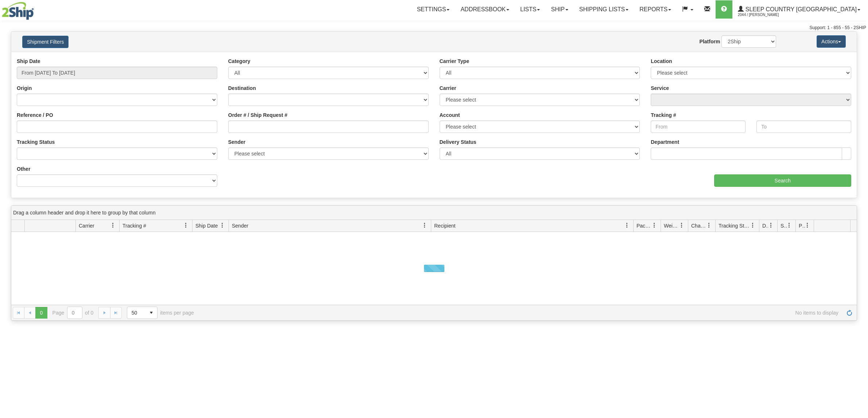 The width and height of the screenshot is (868, 418). Describe the element at coordinates (206, 226) in the screenshot. I see `span: Ship Date` at that location.